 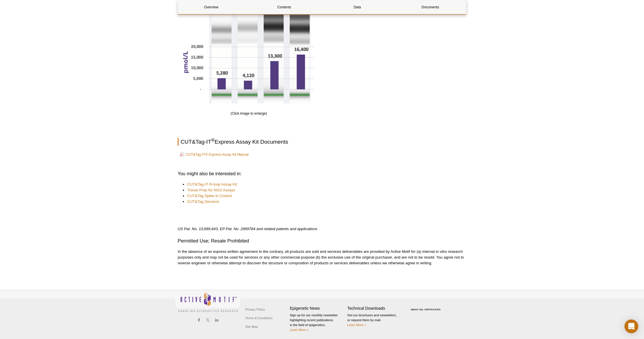 What do you see at coordinates (203, 201) in the screenshot?
I see `a: CUT&Tag Services` at bounding box center [203, 201].